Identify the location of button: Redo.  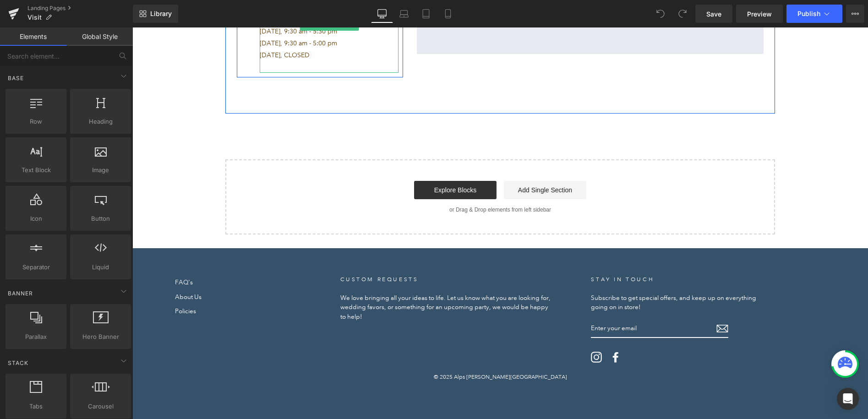
(683, 14).